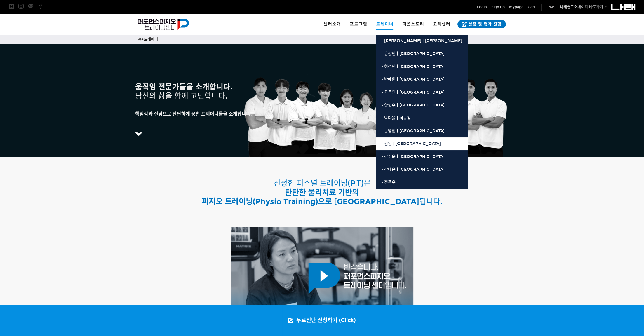 This screenshot has height=336, width=644. I want to click on strong: 움직임 전문가들을 소개합니다., so click(184, 87).